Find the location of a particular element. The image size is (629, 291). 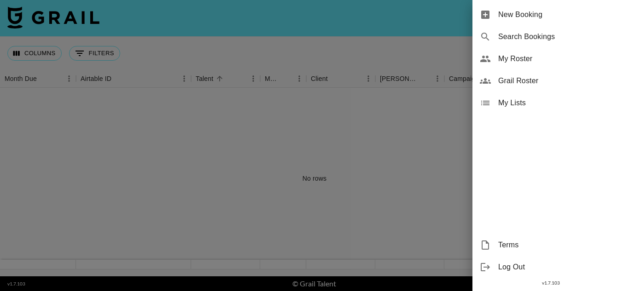

span: New Booking is located at coordinates (560, 15).